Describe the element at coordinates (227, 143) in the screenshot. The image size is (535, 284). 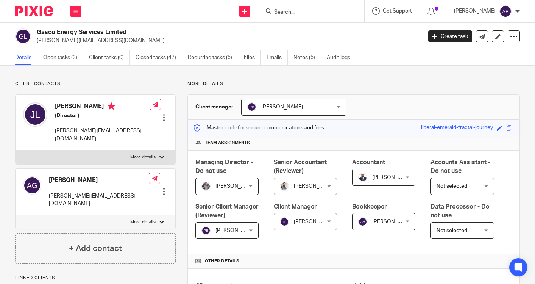
I see `span: Team assignments` at that location.